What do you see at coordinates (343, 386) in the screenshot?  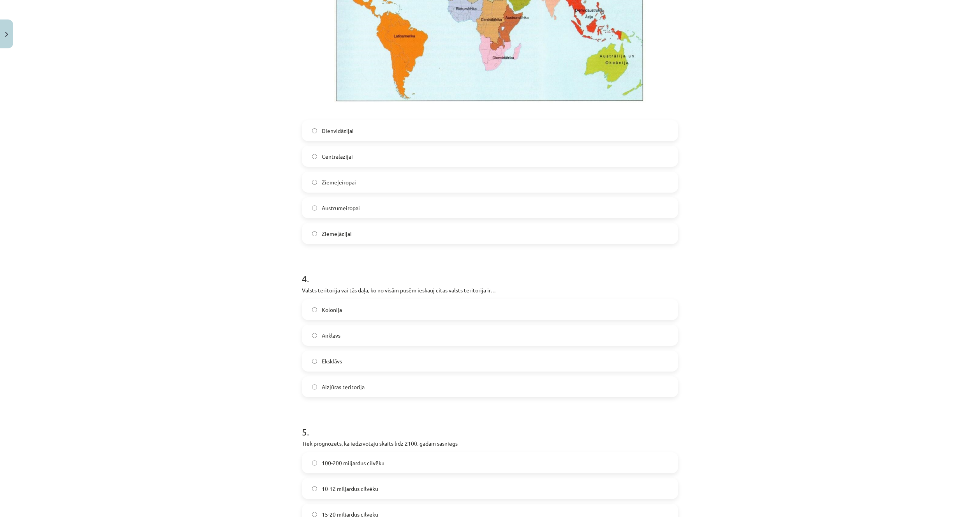 I see `span: Aizjūras teritorija` at bounding box center [343, 386].